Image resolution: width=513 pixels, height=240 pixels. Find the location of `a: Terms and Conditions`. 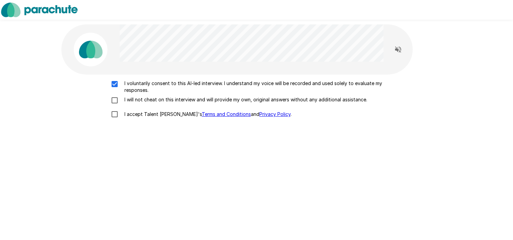

a: Terms and Conditions is located at coordinates (226, 114).